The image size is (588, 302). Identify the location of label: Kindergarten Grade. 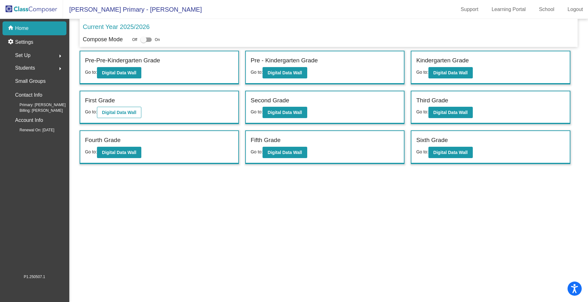
(443, 60).